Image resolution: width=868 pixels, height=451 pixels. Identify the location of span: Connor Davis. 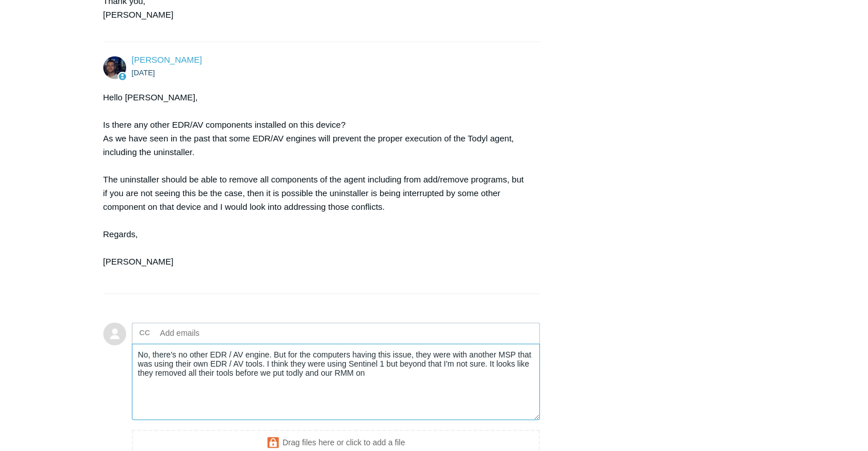
(167, 59).